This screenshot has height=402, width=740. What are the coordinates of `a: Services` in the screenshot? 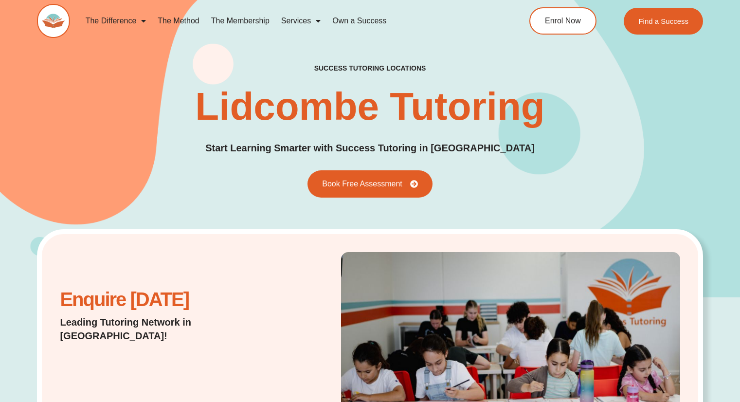 It's located at (301, 21).